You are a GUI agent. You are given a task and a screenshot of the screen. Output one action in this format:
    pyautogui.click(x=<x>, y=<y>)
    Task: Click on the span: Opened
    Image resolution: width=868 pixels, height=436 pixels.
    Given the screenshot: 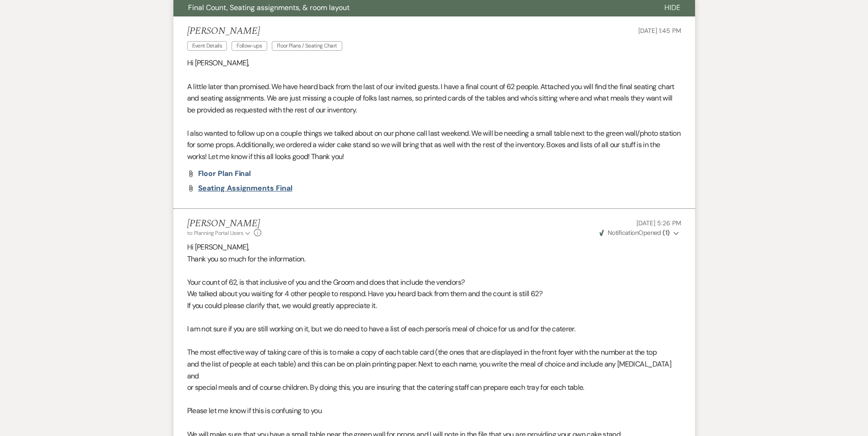 What is the action you would take?
    pyautogui.click(x=634, y=233)
    